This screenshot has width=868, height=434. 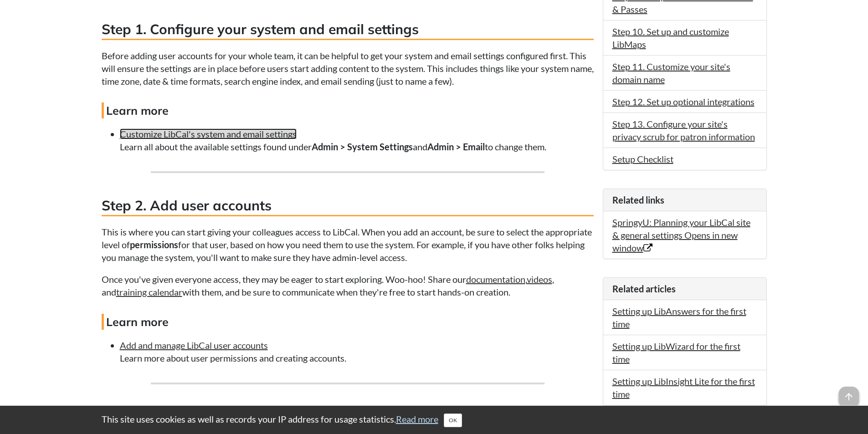 What do you see at coordinates (849, 393) in the screenshot?
I see `a: arrow_upward` at bounding box center [849, 393].